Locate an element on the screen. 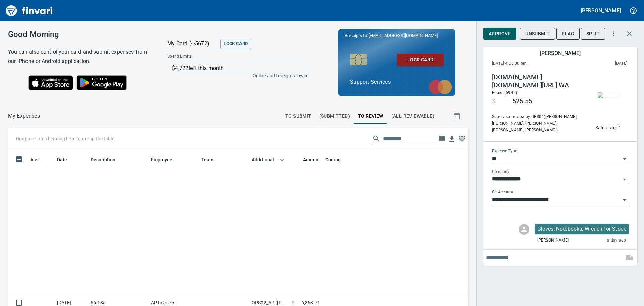 The height and width of the screenshot is (306, 644). p: $4,722 left this month is located at coordinates (239, 68).